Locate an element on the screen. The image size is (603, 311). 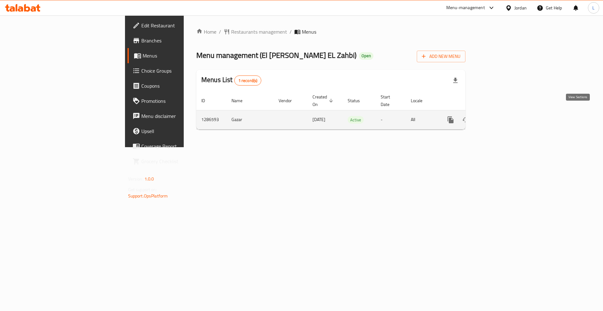
a: Promotions is located at coordinates (177, 101).